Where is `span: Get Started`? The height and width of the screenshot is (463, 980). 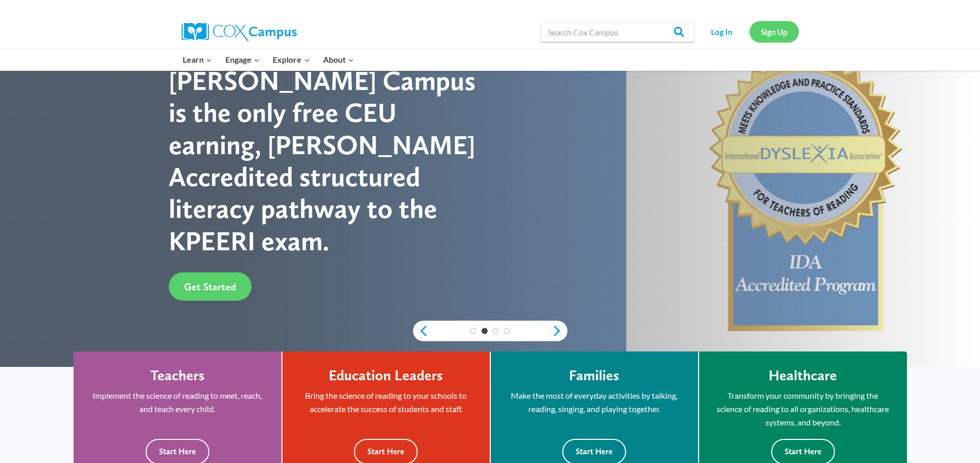 span: Get Started is located at coordinates (210, 287).